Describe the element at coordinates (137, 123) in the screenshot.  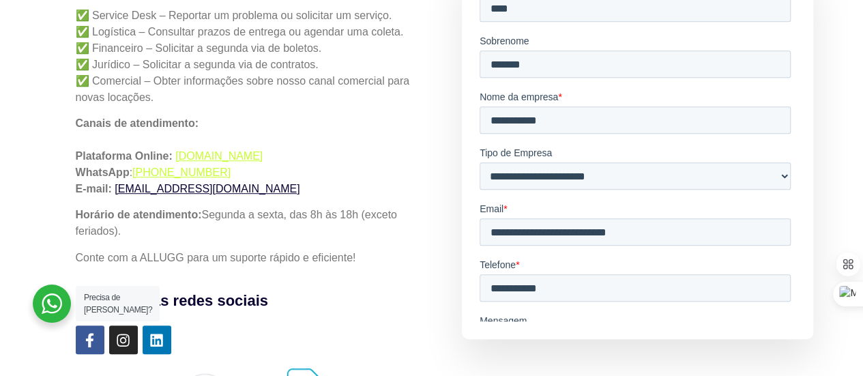
I see `strong: Canais de atendimento:` at that location.